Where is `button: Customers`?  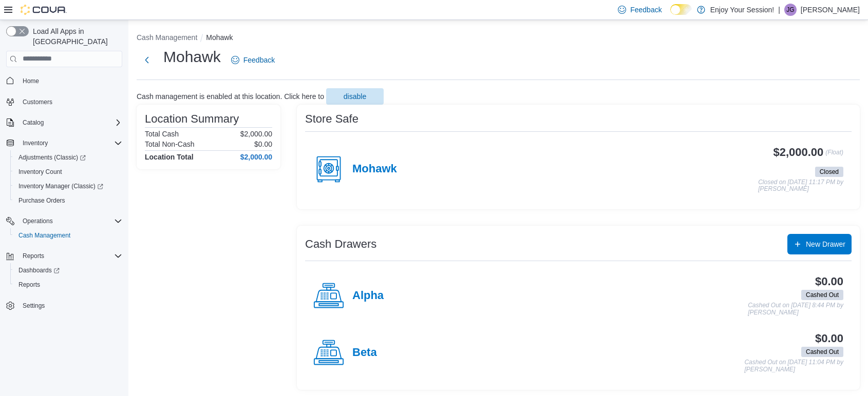 button: Customers is located at coordinates (64, 102).